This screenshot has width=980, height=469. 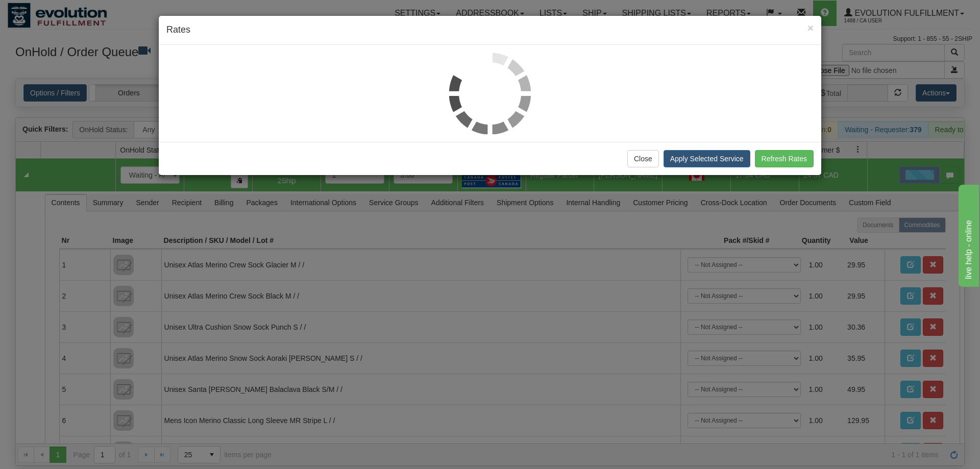 What do you see at coordinates (490, 94) in the screenshot?
I see `img: loader.gif` at bounding box center [490, 94].